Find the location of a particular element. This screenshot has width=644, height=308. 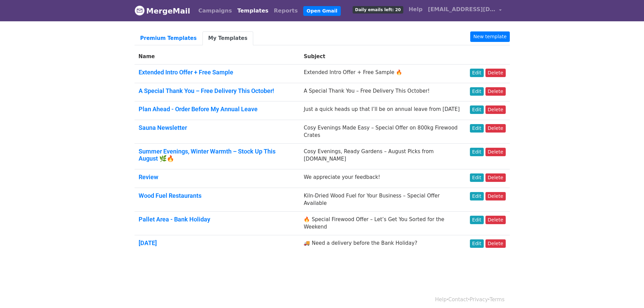

a: MergeMail is located at coordinates (162, 11).